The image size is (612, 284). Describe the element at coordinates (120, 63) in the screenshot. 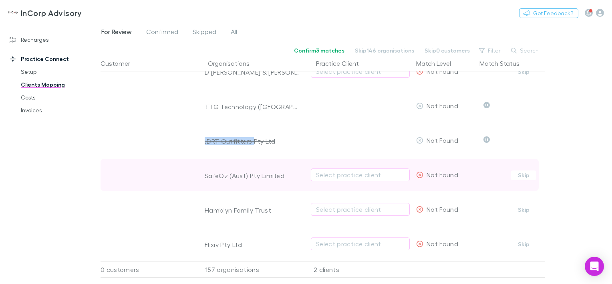

I see `button: Customer` at that location.